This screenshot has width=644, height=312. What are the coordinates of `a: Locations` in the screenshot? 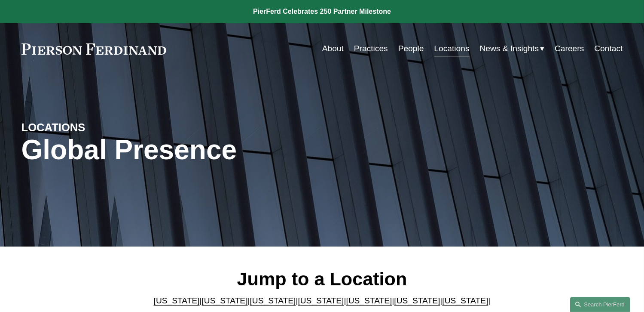 It's located at (452, 49).